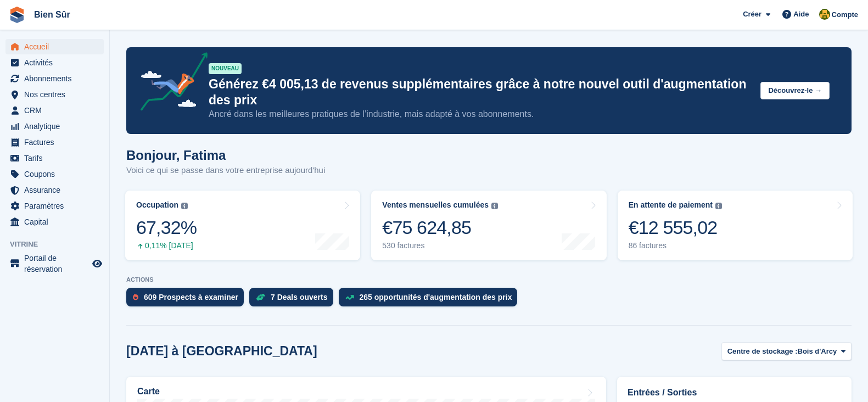 Image resolution: width=868 pixels, height=402 pixels. I want to click on span: CRM, so click(57, 110).